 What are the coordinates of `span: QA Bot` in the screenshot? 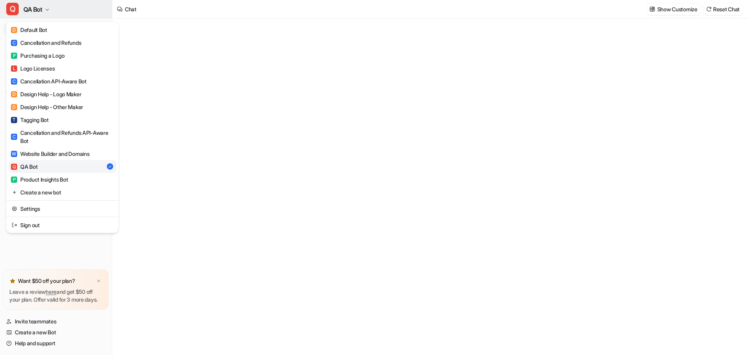 It's located at (33, 9).